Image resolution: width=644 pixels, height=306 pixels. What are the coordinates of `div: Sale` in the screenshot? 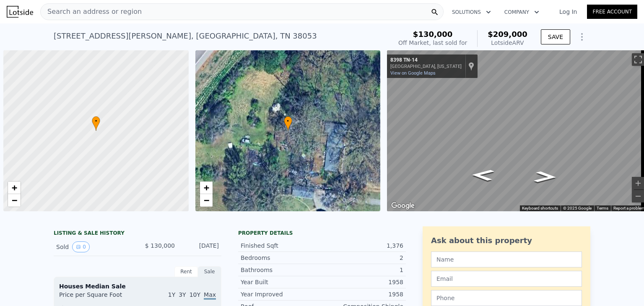 It's located at (209, 271).